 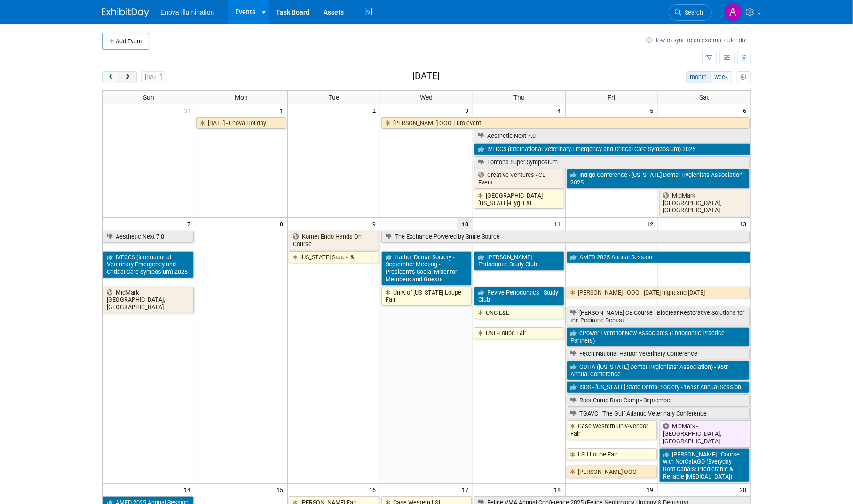 What do you see at coordinates (733, 12) in the screenshot?
I see `img: Abby Nelson` at bounding box center [733, 12].